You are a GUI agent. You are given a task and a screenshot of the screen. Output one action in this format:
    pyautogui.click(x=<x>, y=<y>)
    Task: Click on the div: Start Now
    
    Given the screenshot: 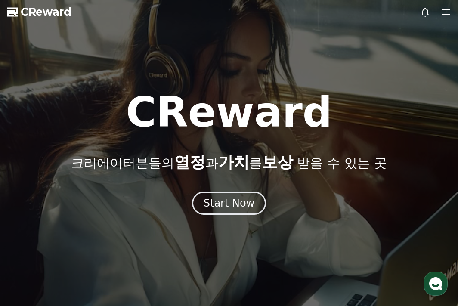 What is the action you would take?
    pyautogui.click(x=229, y=203)
    